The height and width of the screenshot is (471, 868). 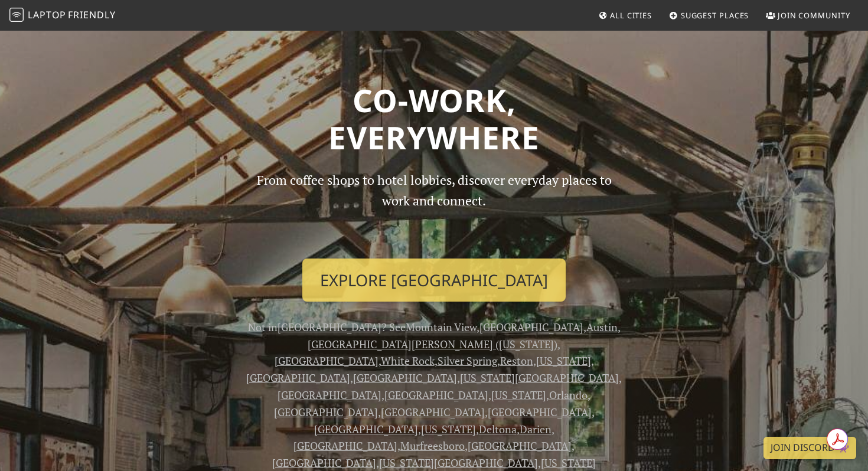 What do you see at coordinates (498, 429) in the screenshot?
I see `a: Deltona` at bounding box center [498, 429].